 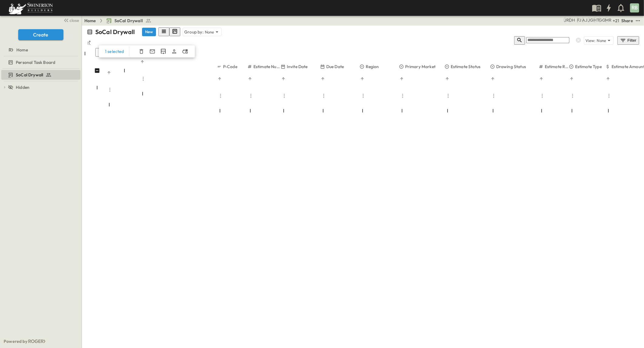 I want to click on div: Joshua Russell (joshua.russell@swinerton.com), so click(x=566, y=20).